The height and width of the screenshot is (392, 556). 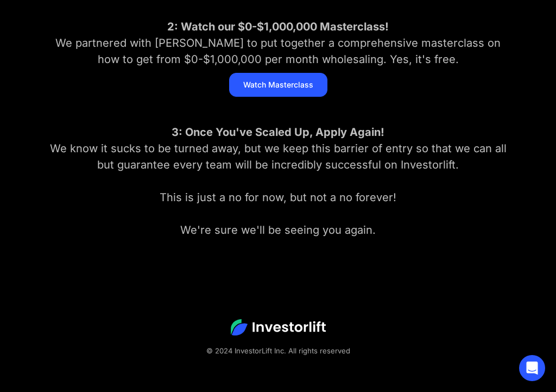 I want to click on div: We know it sucks to be turned away, but we keep this barrier of entry so that we can all but guar..., so click(x=278, y=181).